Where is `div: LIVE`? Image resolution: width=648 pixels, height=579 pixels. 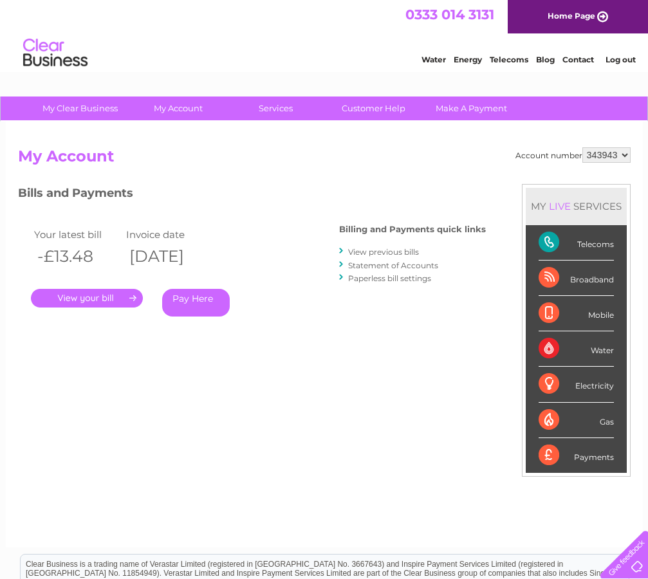 div: LIVE is located at coordinates (560, 206).